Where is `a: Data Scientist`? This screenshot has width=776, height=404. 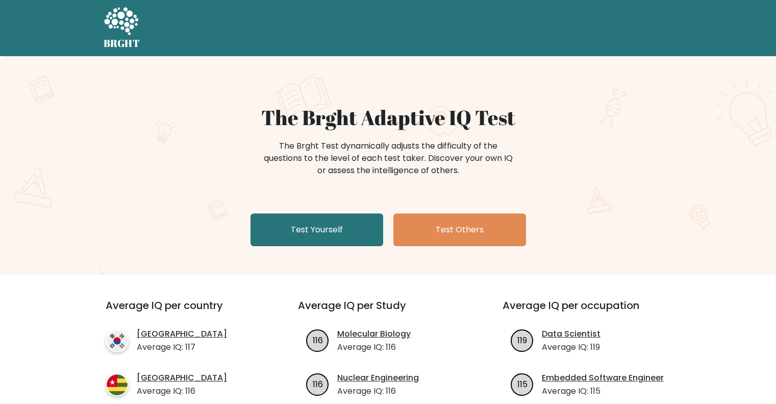
a: Data Scientist is located at coordinates (571, 334).